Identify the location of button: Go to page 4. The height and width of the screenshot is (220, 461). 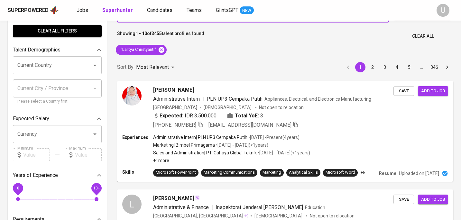
(397, 67).